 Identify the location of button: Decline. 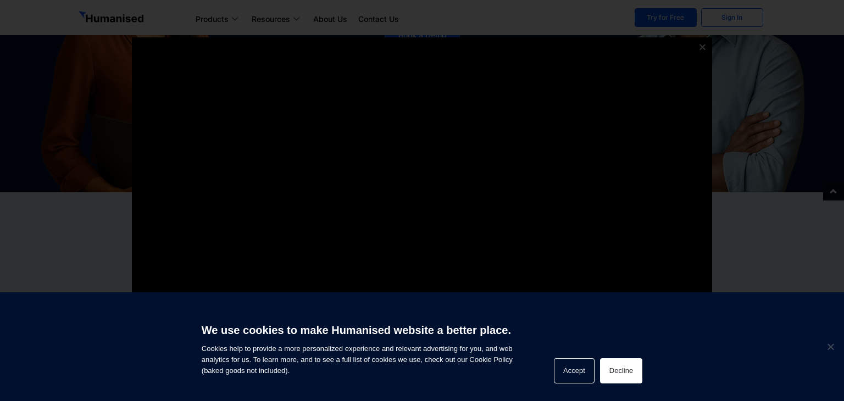
(621, 371).